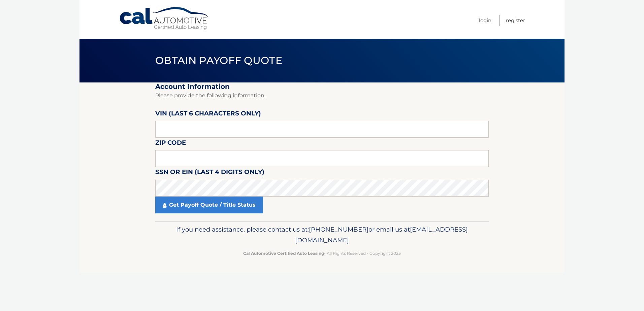 The width and height of the screenshot is (644, 311). What do you see at coordinates (170, 144) in the screenshot?
I see `label: Zip Code` at bounding box center [170, 144].